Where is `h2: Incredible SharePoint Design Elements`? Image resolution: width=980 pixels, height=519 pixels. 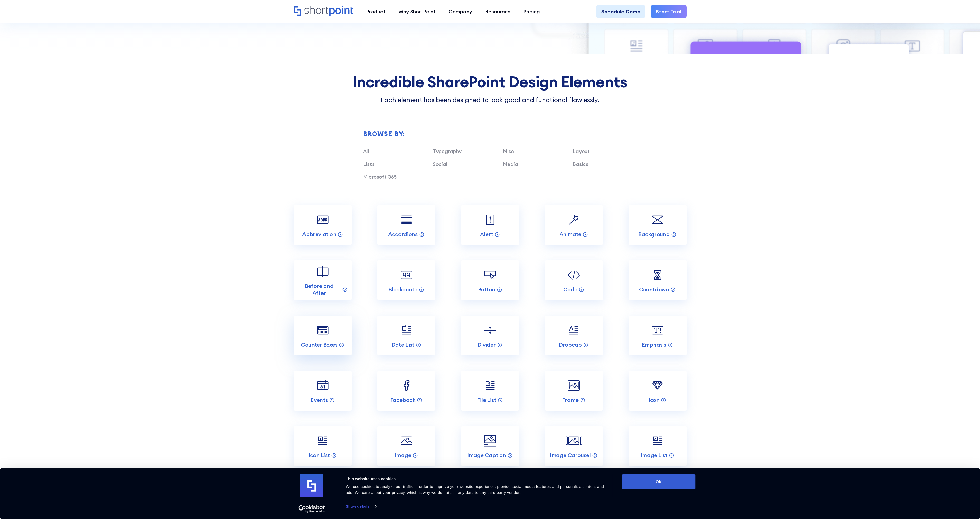 h2: Incredible SharePoint Design Elements is located at coordinates (490, 81).